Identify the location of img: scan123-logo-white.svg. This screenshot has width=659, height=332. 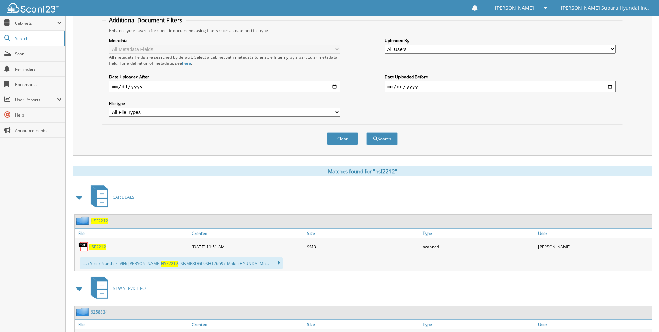
(33, 8).